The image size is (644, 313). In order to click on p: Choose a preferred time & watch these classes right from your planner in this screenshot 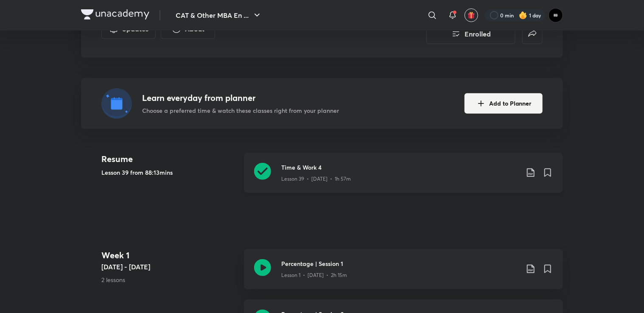, I will do `click(240, 110)`.